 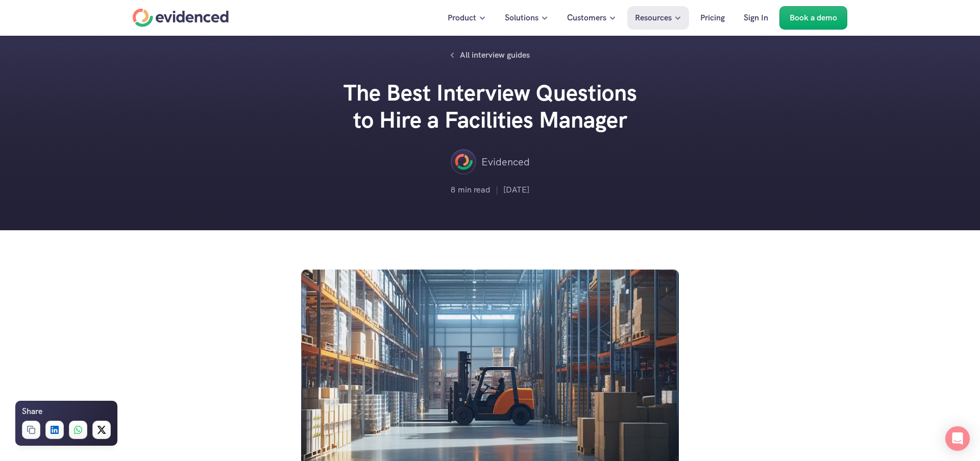 What do you see at coordinates (813, 18) in the screenshot?
I see `p: Book a demo` at bounding box center [813, 18].